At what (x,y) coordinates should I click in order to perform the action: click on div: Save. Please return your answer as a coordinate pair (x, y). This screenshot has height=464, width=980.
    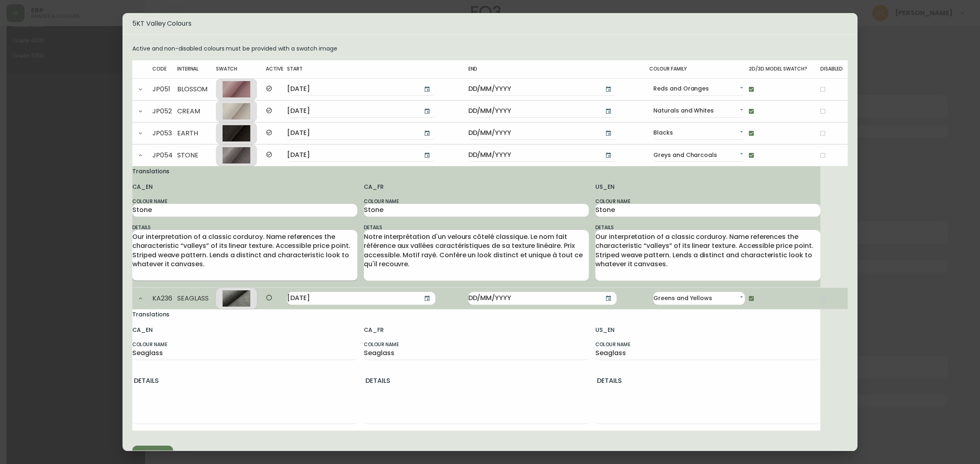
    Looking at the image, I should click on (152, 454).